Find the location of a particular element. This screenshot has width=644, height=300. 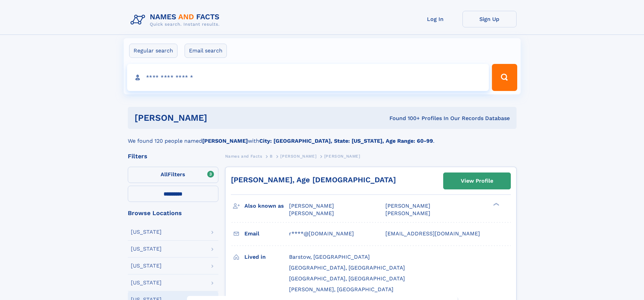

img: Logo Names and Facts is located at coordinates (177, 20).